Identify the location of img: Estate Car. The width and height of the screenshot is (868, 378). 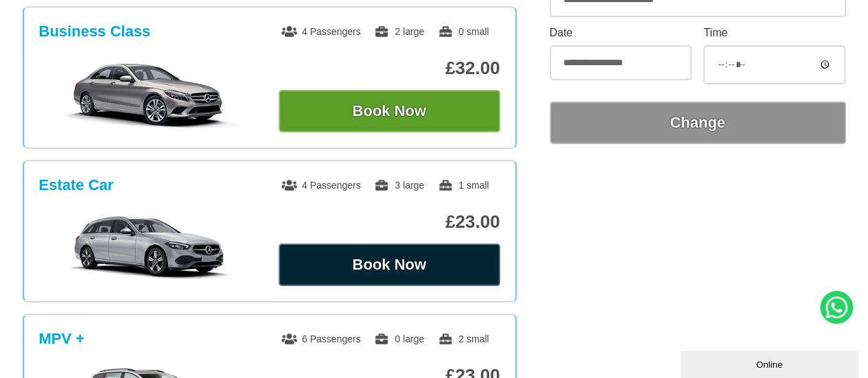
(149, 248).